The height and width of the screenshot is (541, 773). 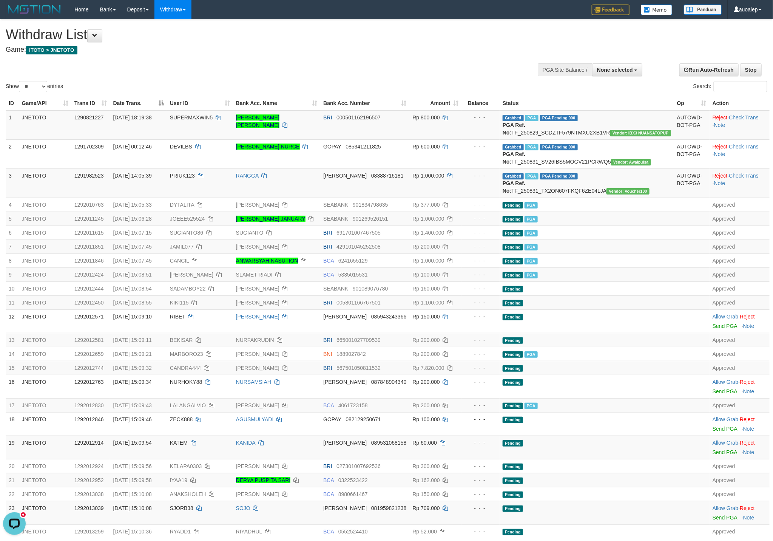 I want to click on span: 1292012581, so click(x=89, y=340).